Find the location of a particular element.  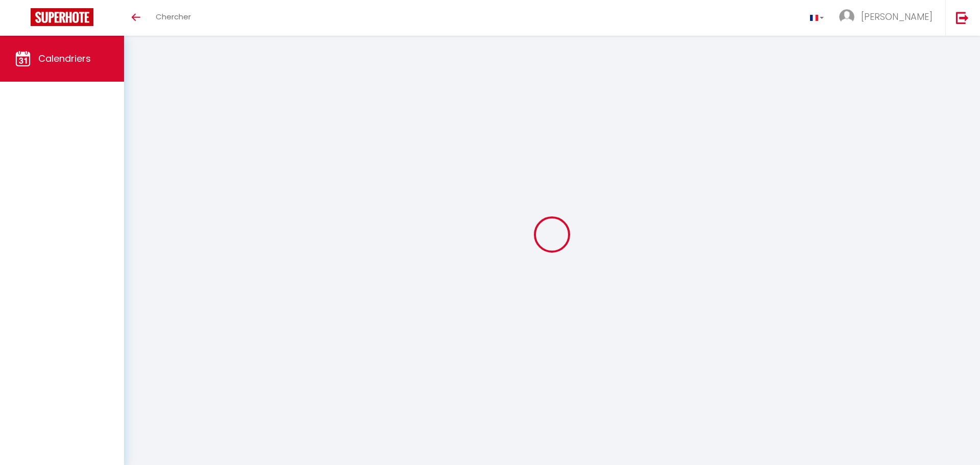

span: Calendriers is located at coordinates (64, 58).